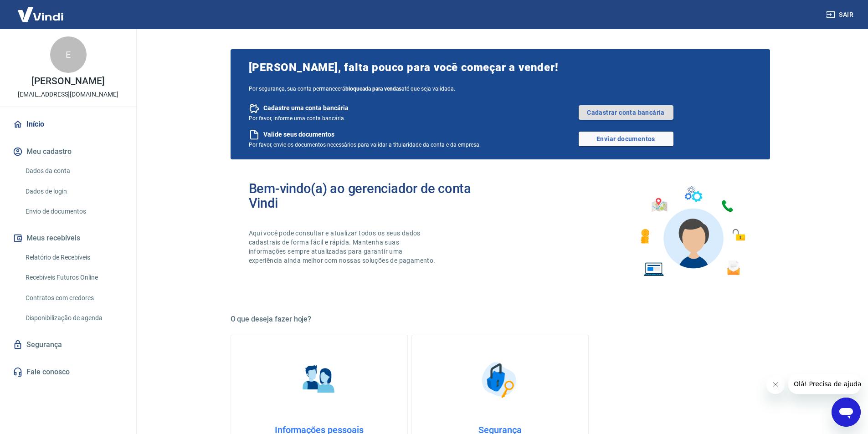 This screenshot has width=868, height=434. What do you see at coordinates (374, 196) in the screenshot?
I see `h2: Bem-vindo(a) ao gerenciador de conta Vindi` at bounding box center [374, 196].